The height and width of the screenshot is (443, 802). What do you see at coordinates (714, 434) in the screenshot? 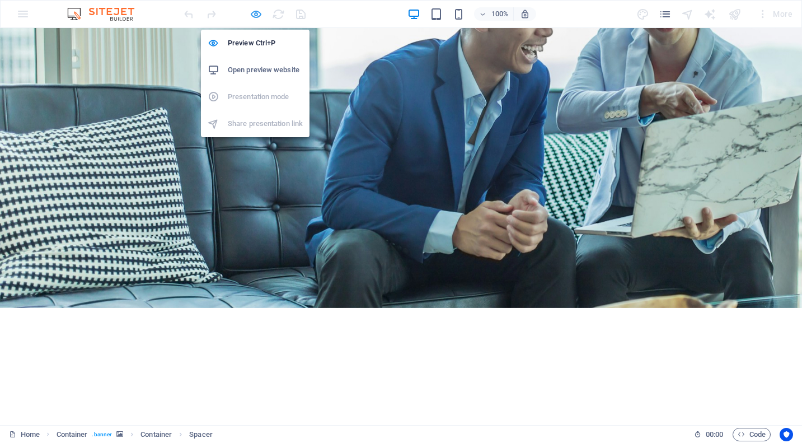
I see `span: 00 00` at bounding box center [714, 434].